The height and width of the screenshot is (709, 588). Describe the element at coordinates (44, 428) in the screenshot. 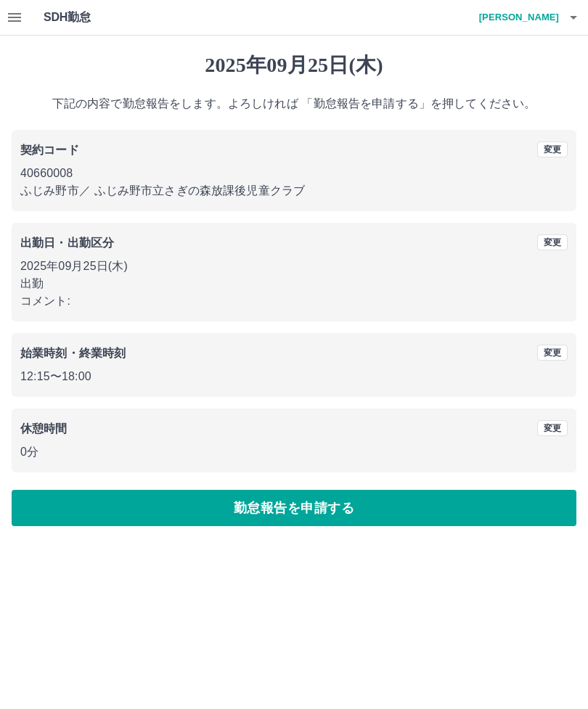

I see `b: 休憩時間` at that location.